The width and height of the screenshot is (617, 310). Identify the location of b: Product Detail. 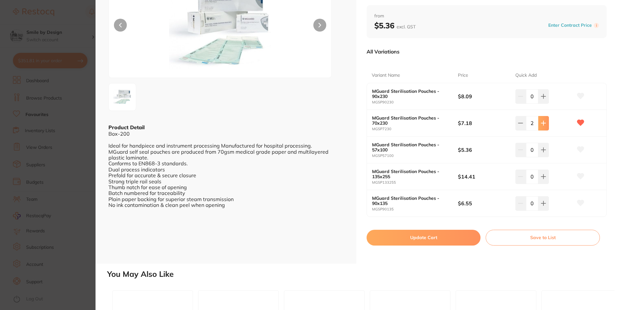
(126, 127).